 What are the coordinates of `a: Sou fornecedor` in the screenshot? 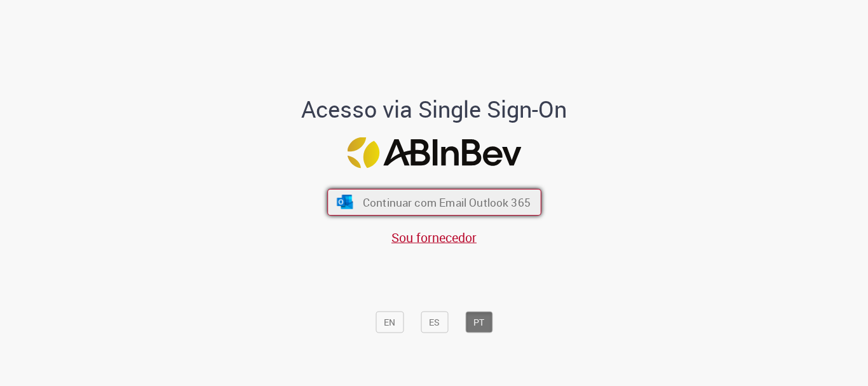 It's located at (434, 237).